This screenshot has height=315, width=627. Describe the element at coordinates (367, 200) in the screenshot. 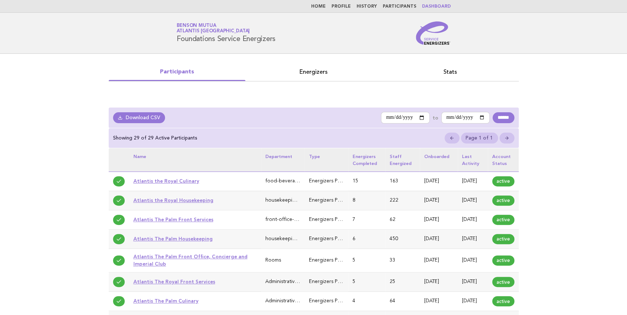

I see `td: 8` at that location.